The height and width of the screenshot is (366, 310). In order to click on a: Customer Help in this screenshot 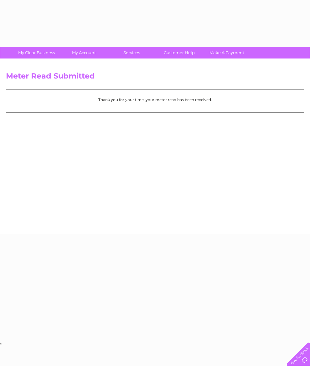, I will do `click(179, 53)`.